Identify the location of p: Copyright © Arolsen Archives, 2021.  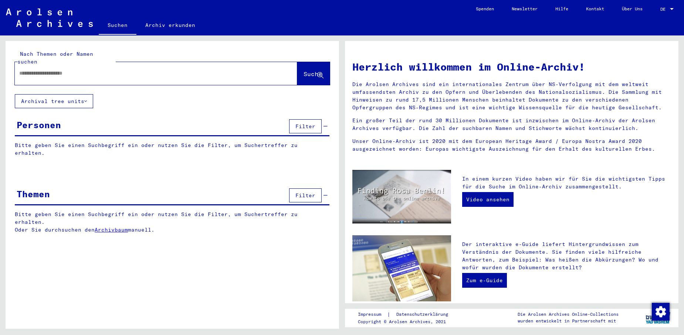
(407, 322).